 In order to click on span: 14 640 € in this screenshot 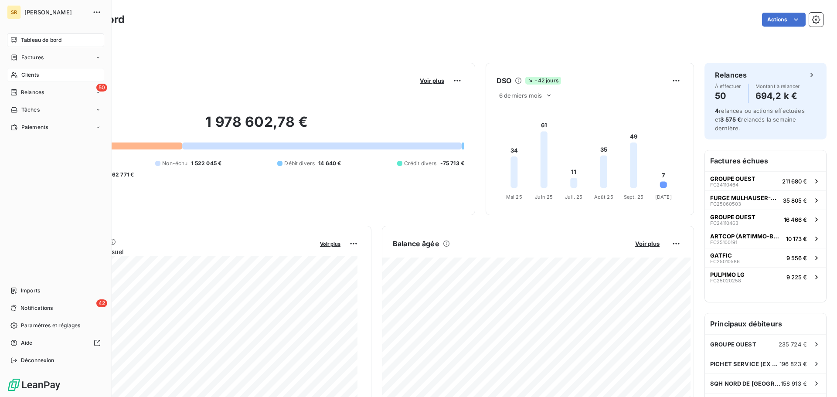, I will do `click(329, 163)`.